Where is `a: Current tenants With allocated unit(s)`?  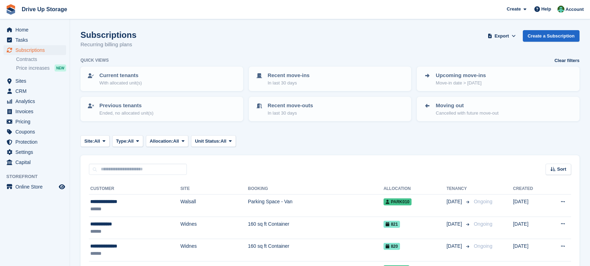 a: Current tenants With allocated unit(s) is located at coordinates (162, 79).